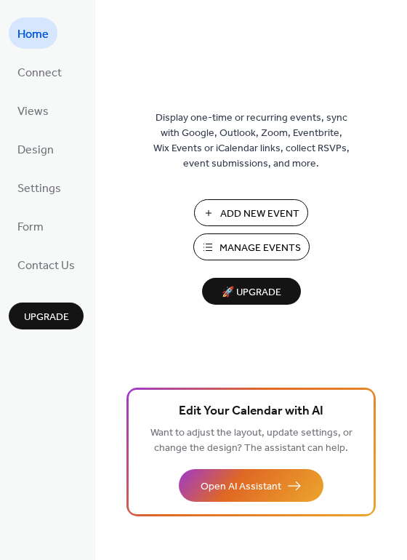 Image resolution: width=407 pixels, height=560 pixels. Describe the element at coordinates (252, 441) in the screenshot. I see `span: Want to adjust the layout, update settings, or change the design? The assistant can help.` at that location.